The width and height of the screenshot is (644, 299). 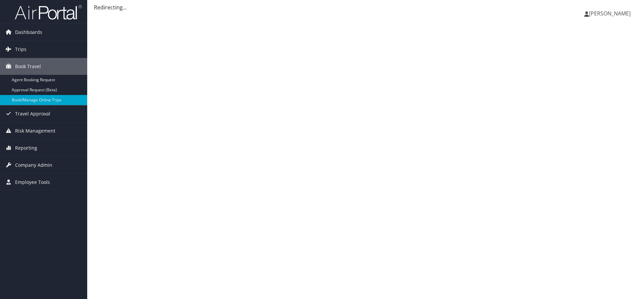 What do you see at coordinates (26, 148) in the screenshot?
I see `span: Reporting` at bounding box center [26, 148].